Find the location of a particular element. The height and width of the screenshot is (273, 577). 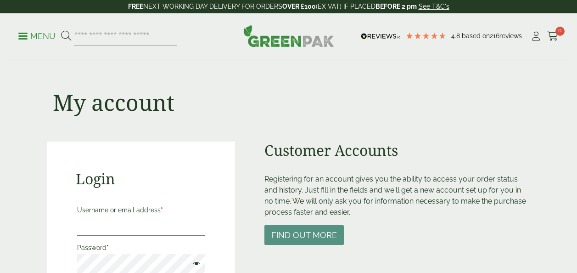

span: Based on is located at coordinates (475, 36).